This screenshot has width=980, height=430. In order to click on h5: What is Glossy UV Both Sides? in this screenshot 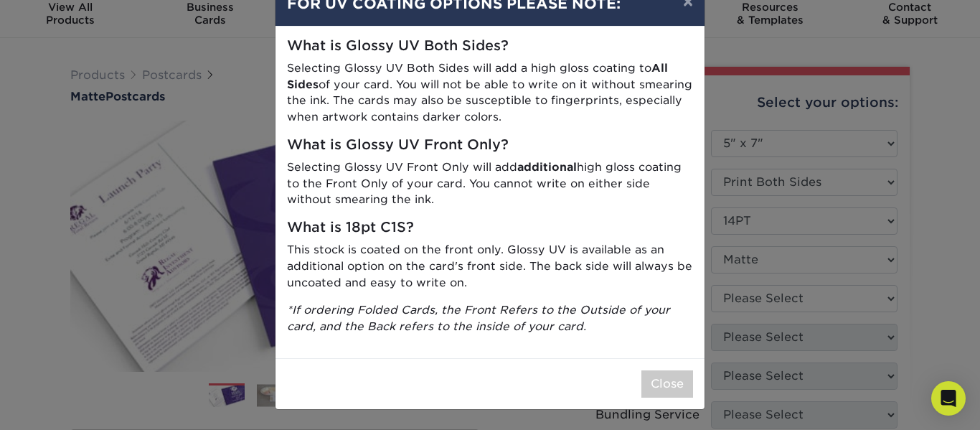, I will do `click(490, 46)`.